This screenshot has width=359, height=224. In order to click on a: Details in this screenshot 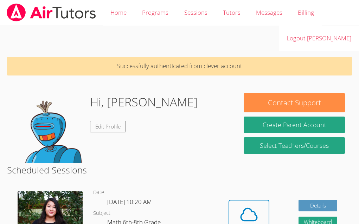, I will do `click(318, 206)`.